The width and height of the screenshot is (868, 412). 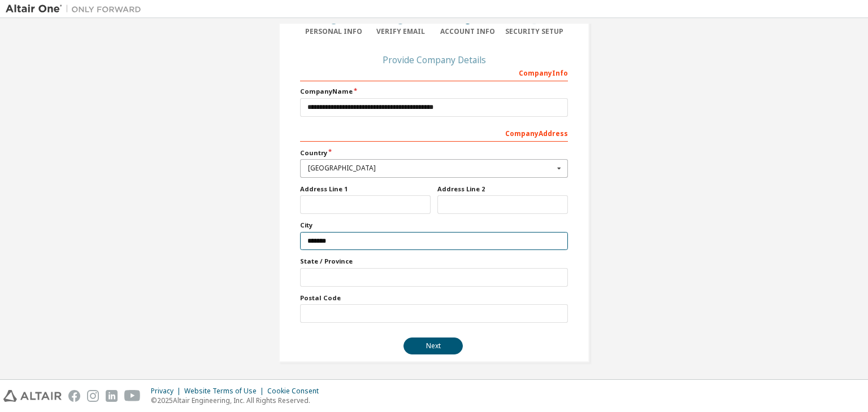 What do you see at coordinates (434, 60) in the screenshot?
I see `div: Provide Company Details` at bounding box center [434, 60].